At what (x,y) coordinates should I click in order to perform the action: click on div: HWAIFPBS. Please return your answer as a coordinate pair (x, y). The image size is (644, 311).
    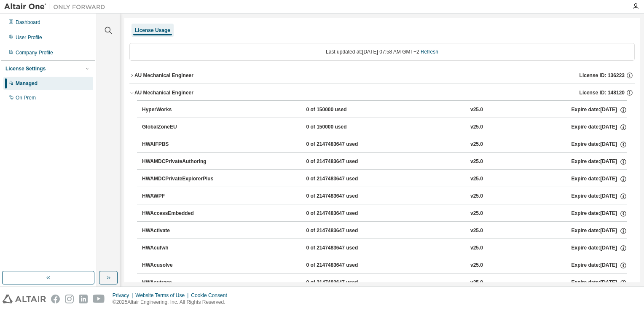
    Looking at the image, I should click on (180, 145).